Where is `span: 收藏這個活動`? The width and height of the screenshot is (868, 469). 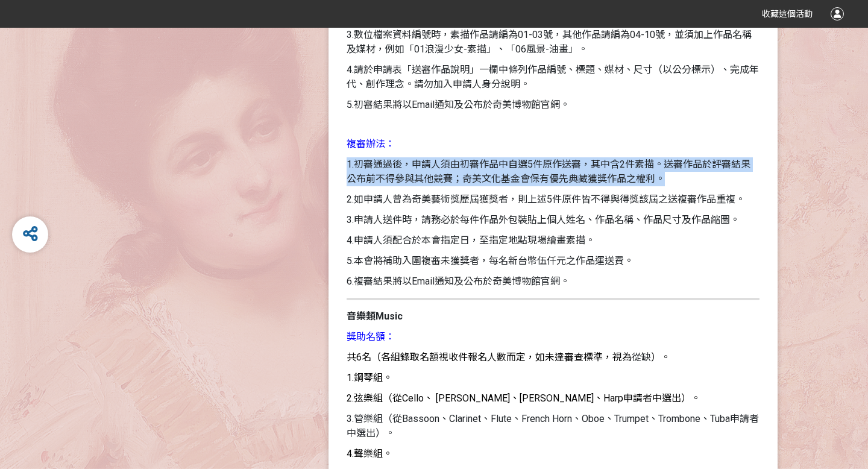
span: 收藏這個活動 is located at coordinates (787, 14).